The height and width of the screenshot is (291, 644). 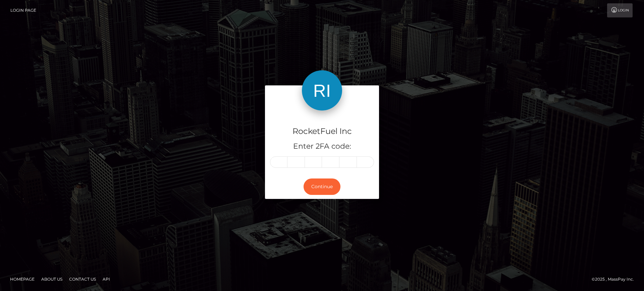 I want to click on h4: RocketFuel Inc, so click(x=322, y=131).